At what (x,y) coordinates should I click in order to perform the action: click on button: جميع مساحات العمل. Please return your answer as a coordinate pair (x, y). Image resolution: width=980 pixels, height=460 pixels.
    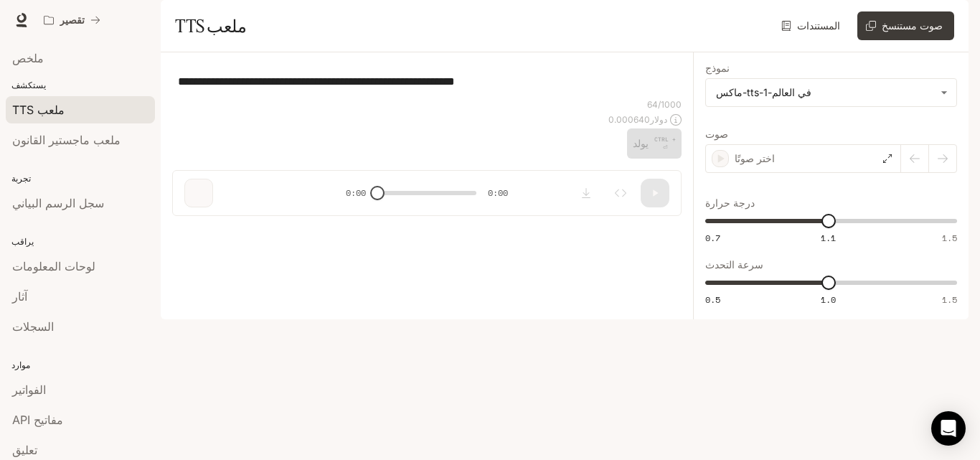
    Looking at the image, I should click on (72, 20).